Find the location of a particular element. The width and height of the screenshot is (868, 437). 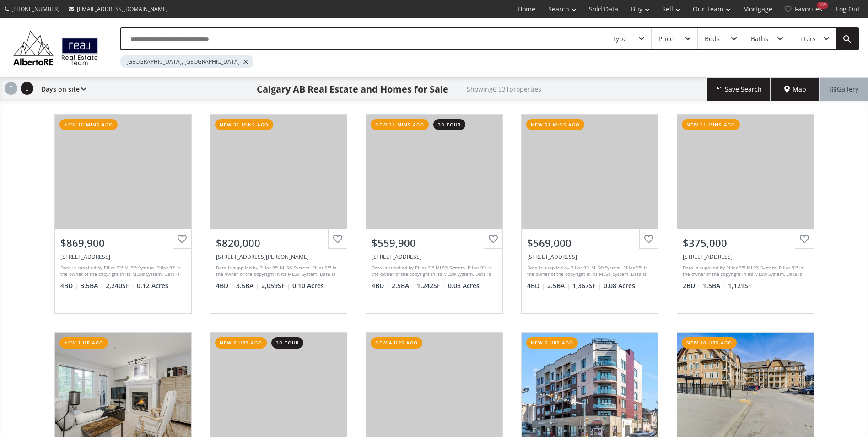

div: Days on site is located at coordinates (62, 89).